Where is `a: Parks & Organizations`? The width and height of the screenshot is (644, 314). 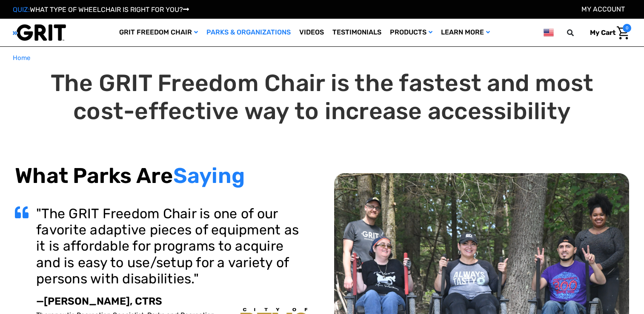 a: Parks & Organizations is located at coordinates (248, 32).